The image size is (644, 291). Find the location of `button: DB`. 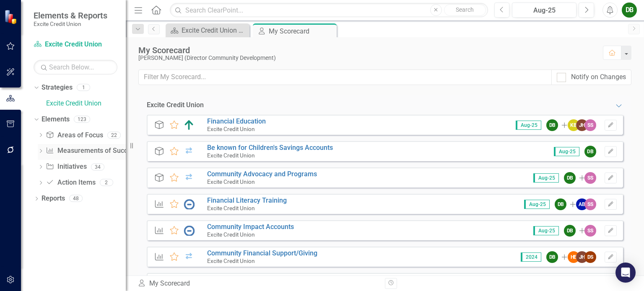

button: DB is located at coordinates (629, 10).